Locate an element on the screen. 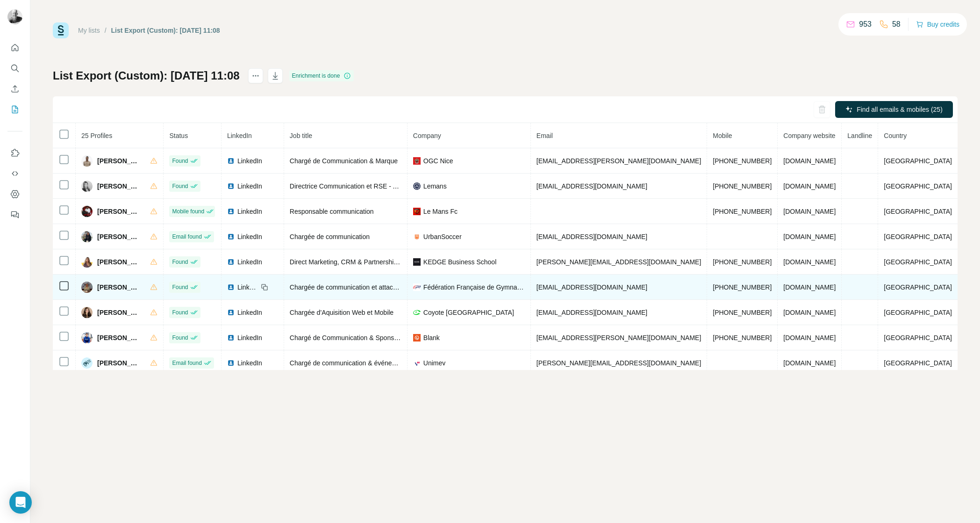  span: Chargée de communication et attachée de presse is located at coordinates (362, 287).